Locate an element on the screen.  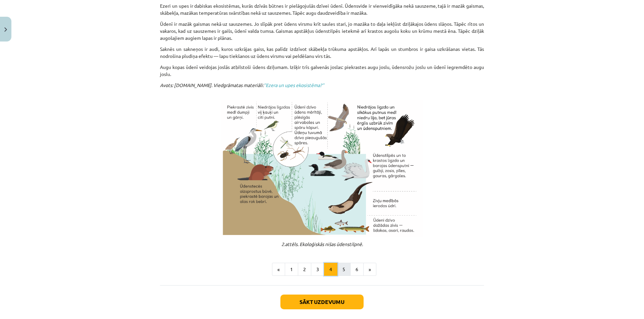
a: ’’Ezera un upes ekosistēma?’’ is located at coordinates (293, 85).